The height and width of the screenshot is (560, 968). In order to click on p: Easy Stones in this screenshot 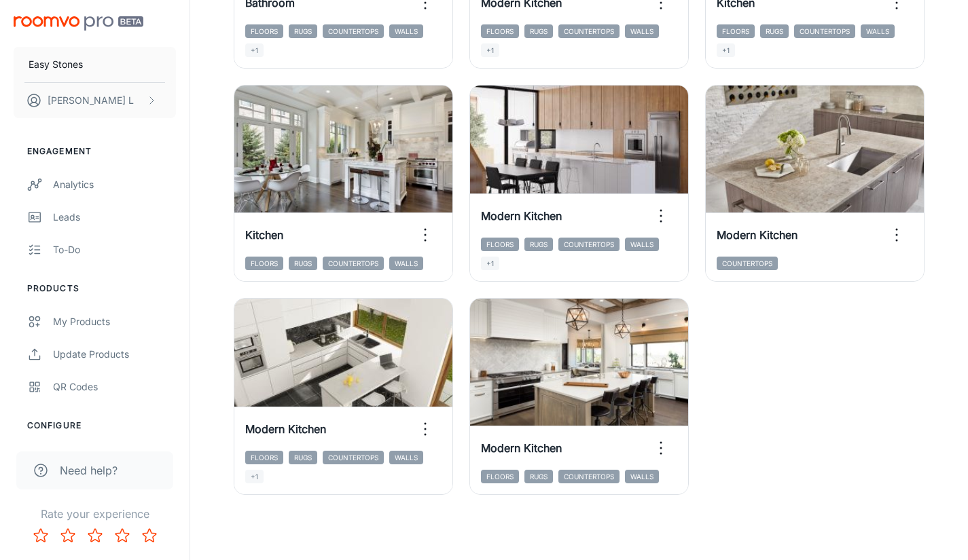, I will do `click(56, 64)`.